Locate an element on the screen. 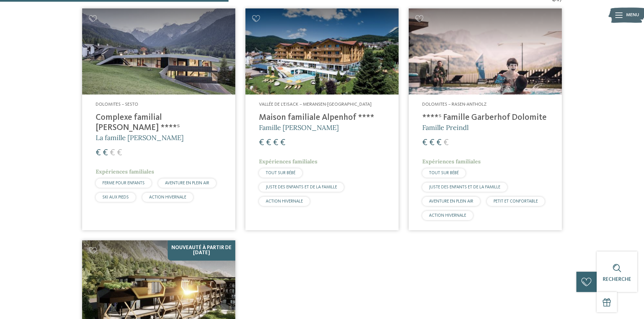  font: Recherche is located at coordinates (617, 280).